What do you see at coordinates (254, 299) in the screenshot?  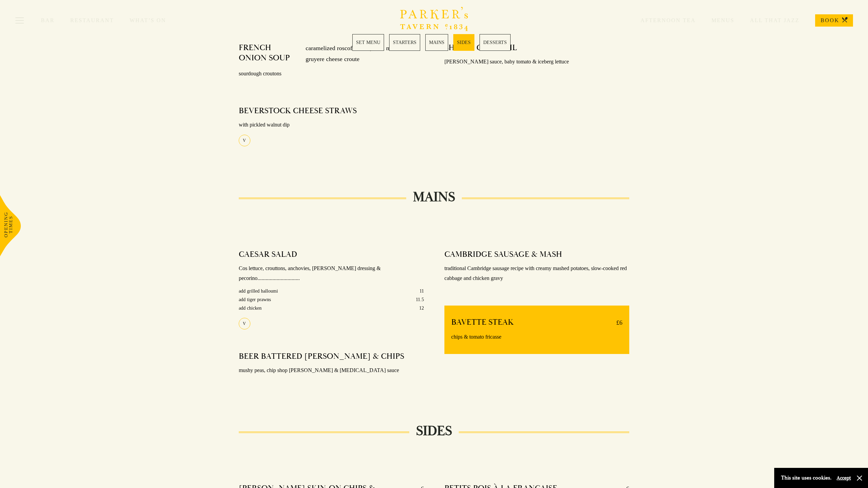 I see `p: add tiger prawns` at bounding box center [254, 299].